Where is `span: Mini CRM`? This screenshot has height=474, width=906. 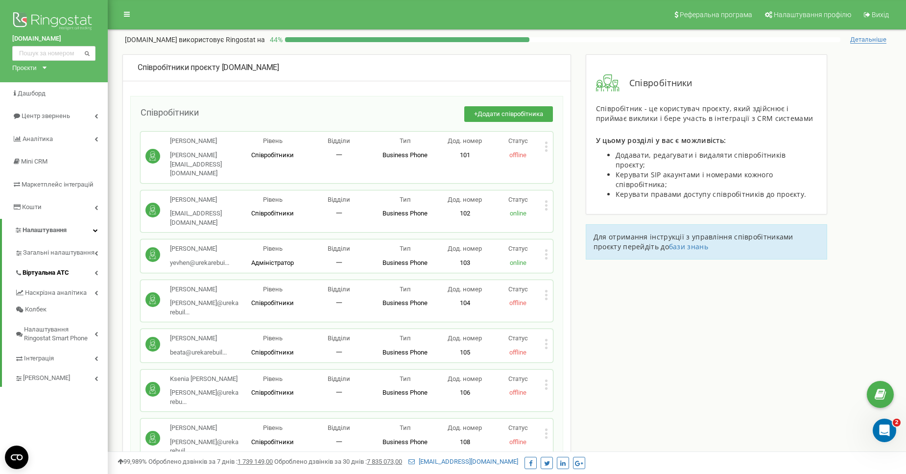
span: Mini CRM is located at coordinates (34, 161).